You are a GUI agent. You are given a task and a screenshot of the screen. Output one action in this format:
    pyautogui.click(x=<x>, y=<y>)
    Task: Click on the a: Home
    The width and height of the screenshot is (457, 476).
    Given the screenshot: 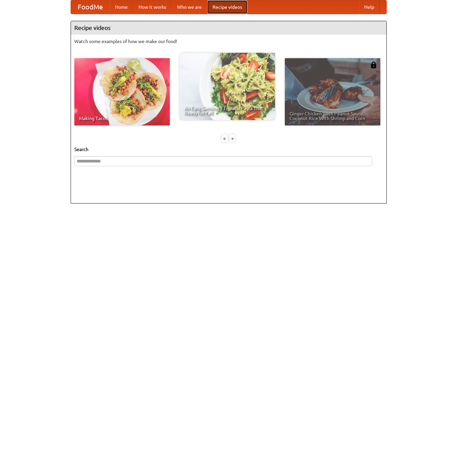 What is the action you would take?
    pyautogui.click(x=121, y=7)
    